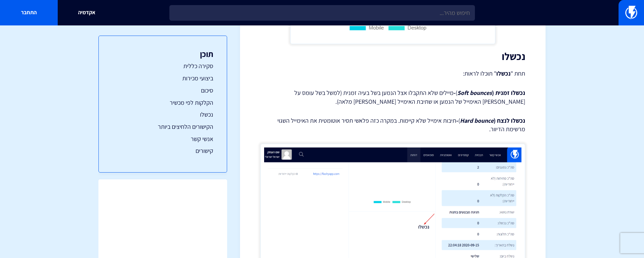  I want to click on p: ) תיבות אימייל שלא קיימות. במקרה כזה פלאשי תסיר אוטומטית את האימייל השגוי מרשימת הדיוור., so click(393, 125).